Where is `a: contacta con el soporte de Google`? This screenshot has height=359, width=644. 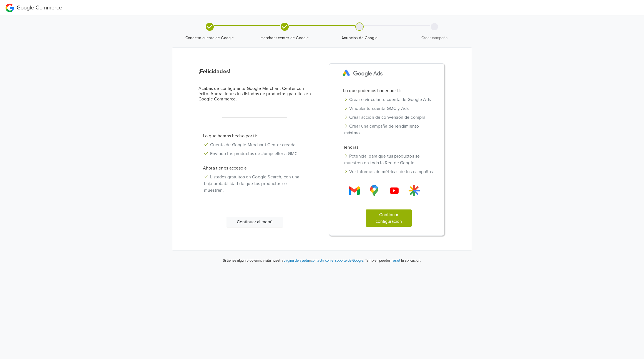
a: contacta con el soporte de Google is located at coordinates (337, 260).